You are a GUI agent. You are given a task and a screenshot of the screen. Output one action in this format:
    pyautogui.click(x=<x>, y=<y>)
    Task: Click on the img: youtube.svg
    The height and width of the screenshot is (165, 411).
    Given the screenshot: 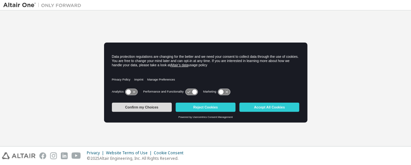 What is the action you would take?
    pyautogui.click(x=76, y=156)
    